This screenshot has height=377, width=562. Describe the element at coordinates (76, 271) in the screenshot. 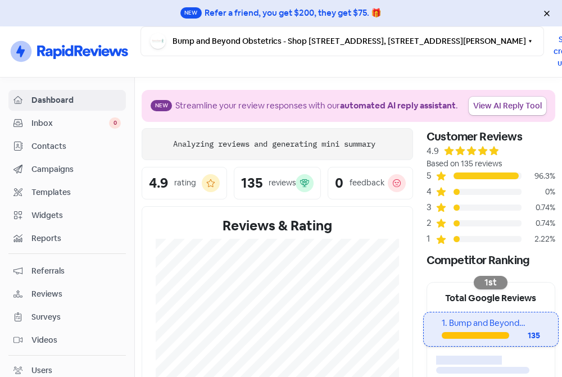

I see `span: Referrals` at that location.